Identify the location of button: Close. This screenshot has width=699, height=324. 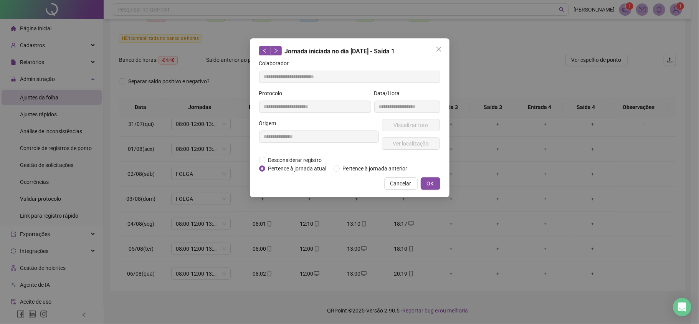
(439, 49).